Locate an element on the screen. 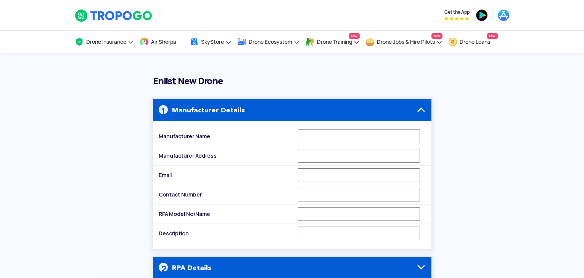 This screenshot has height=278, width=584. span: Drone Training is located at coordinates (334, 42).